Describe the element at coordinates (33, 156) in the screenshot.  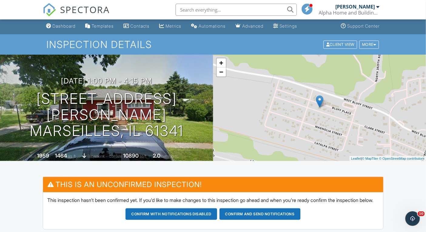
I see `span: Built` at that location.